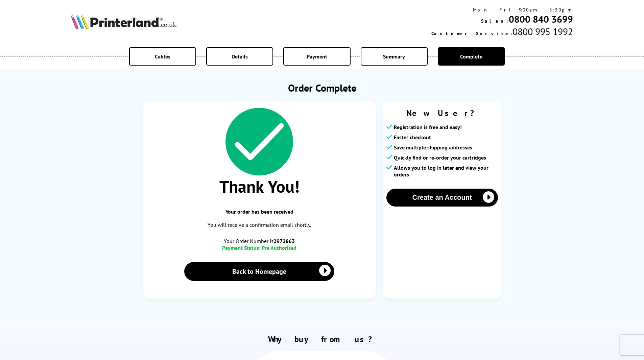 The width and height of the screenshot is (644, 360). Describe the element at coordinates (279, 247) in the screenshot. I see `span: Pre Authorised` at that location.